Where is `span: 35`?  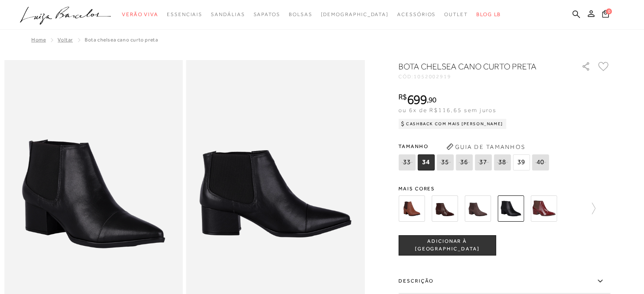 span: 35 is located at coordinates (445, 162).